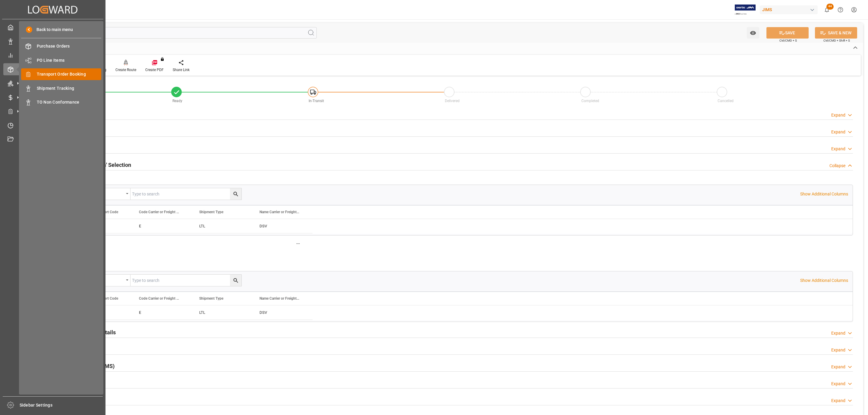 The width and height of the screenshot is (868, 415). Describe the element at coordinates (826, 9) in the screenshot. I see `button: show 44 new notifications` at that location.